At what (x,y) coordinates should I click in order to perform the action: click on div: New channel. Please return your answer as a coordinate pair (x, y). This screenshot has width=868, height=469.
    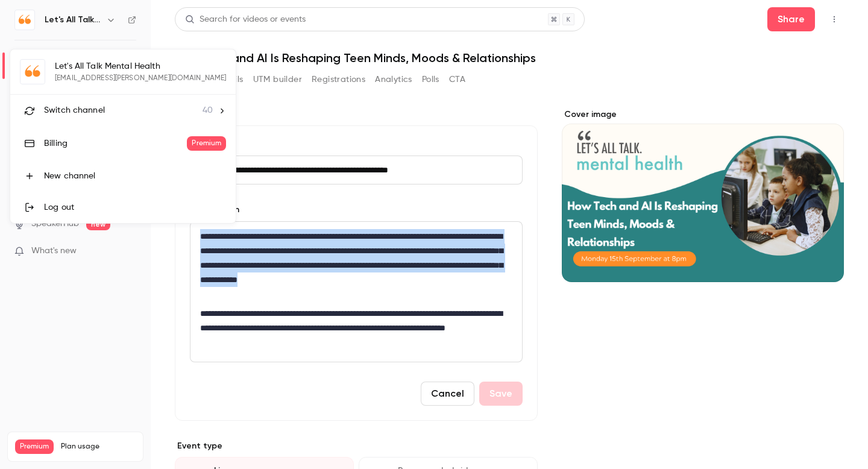
    Looking at the image, I should click on (135, 176).